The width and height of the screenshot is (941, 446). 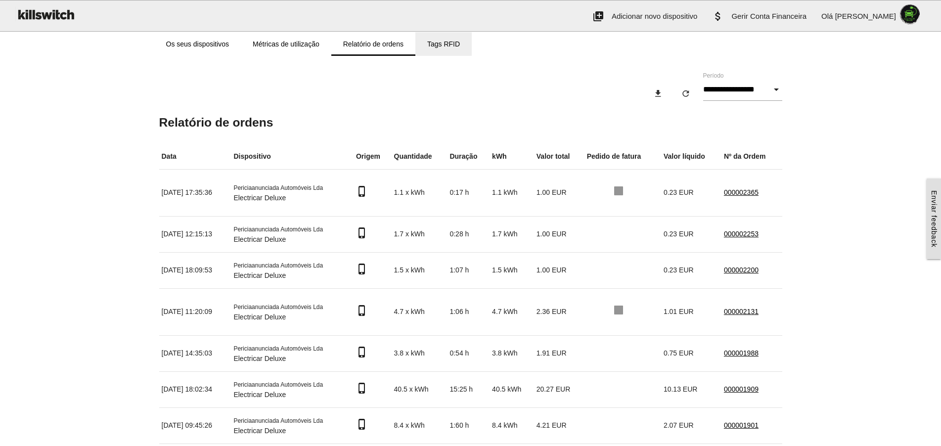 What do you see at coordinates (559, 389) in the screenshot?
I see `td: 20.27 EUR` at bounding box center [559, 389].